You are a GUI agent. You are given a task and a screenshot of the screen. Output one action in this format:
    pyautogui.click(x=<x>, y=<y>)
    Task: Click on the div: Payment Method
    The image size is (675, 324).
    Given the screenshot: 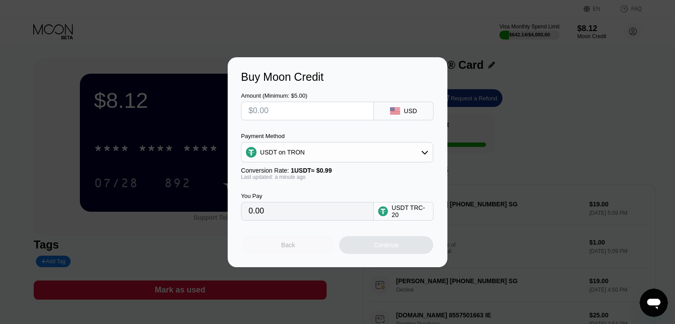 What is the action you would take?
    pyautogui.click(x=337, y=136)
    